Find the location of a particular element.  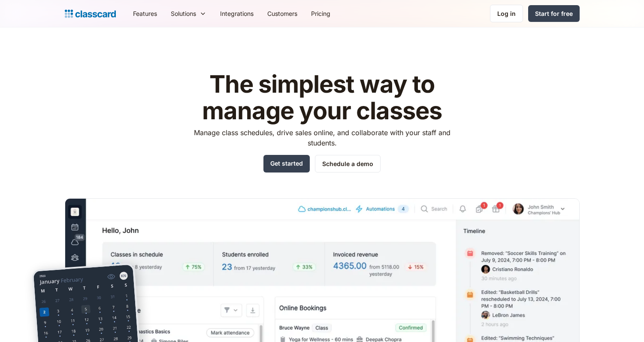

a: Schedule a demo is located at coordinates (347, 163).